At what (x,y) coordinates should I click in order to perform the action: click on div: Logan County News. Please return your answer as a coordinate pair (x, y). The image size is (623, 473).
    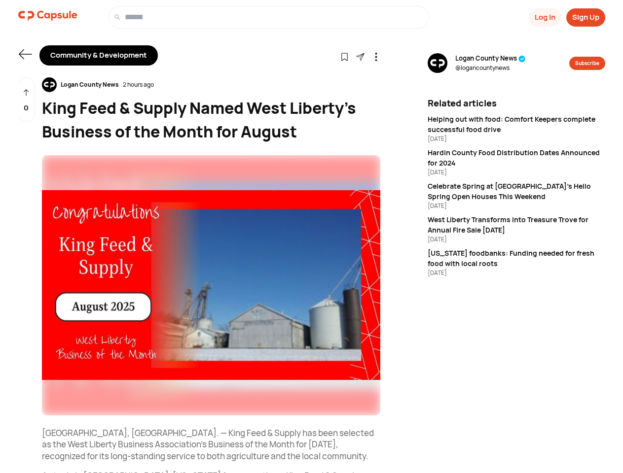
    Looking at the image, I should click on (90, 85).